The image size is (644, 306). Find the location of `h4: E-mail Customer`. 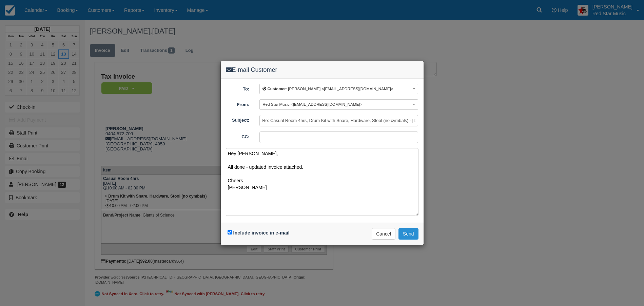

h4: E-mail Customer is located at coordinates (322, 70).